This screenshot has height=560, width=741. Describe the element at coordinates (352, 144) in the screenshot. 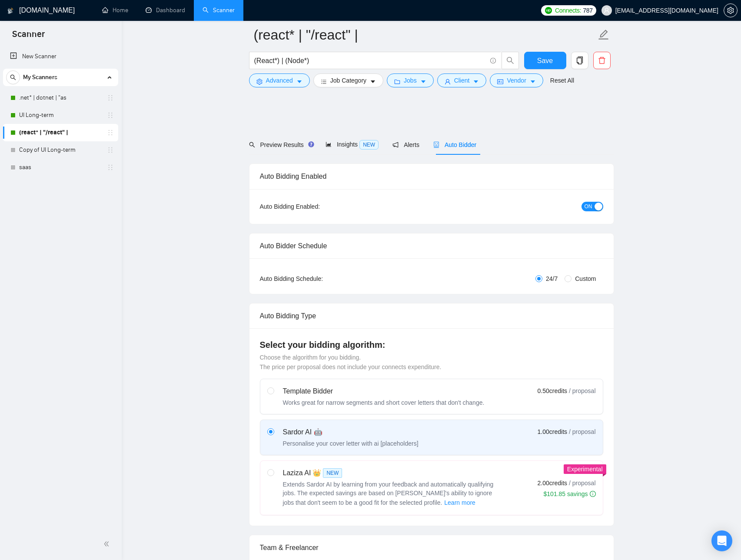

I see `span: Insights` at that location.